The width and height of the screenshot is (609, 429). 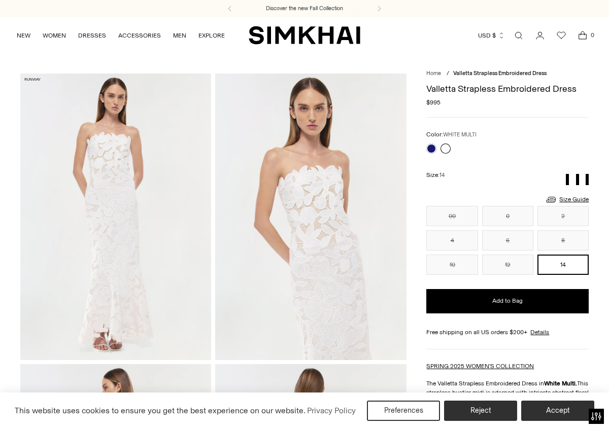 I want to click on a: Go to the account page, so click(x=540, y=36).